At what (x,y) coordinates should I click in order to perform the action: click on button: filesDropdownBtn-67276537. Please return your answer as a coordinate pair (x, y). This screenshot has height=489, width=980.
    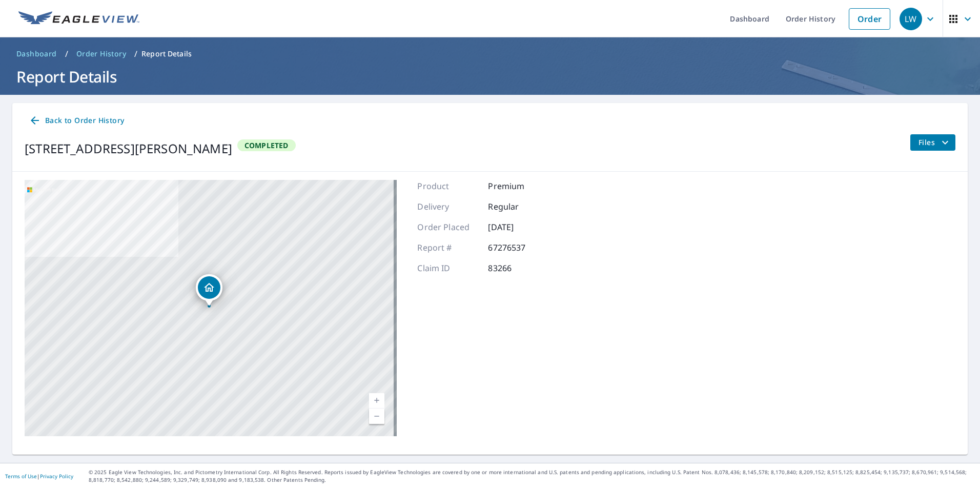
    Looking at the image, I should click on (932, 143).